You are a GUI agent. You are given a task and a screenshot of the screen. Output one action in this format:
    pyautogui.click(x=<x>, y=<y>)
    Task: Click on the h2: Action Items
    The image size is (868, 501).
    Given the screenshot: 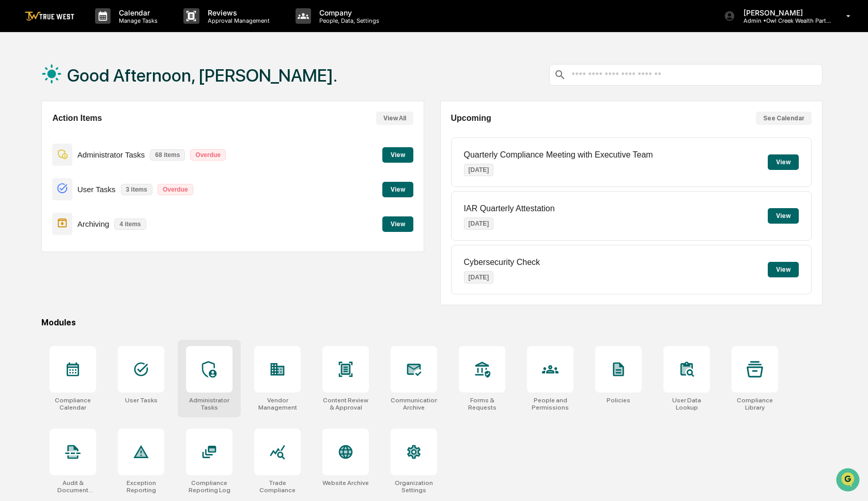 What is the action you would take?
    pyautogui.click(x=77, y=118)
    